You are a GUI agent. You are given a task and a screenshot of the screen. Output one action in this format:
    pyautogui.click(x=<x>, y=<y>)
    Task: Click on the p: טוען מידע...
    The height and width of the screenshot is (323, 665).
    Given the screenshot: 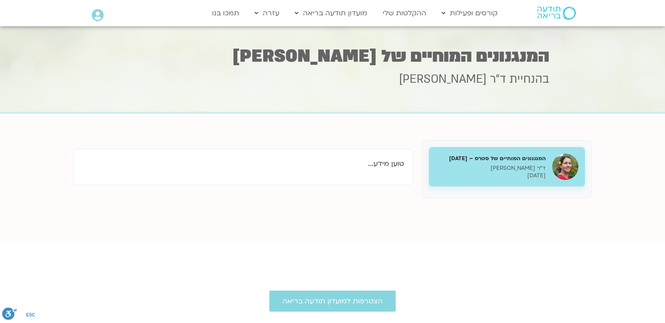 What is the action you would take?
    pyautogui.click(x=243, y=164)
    